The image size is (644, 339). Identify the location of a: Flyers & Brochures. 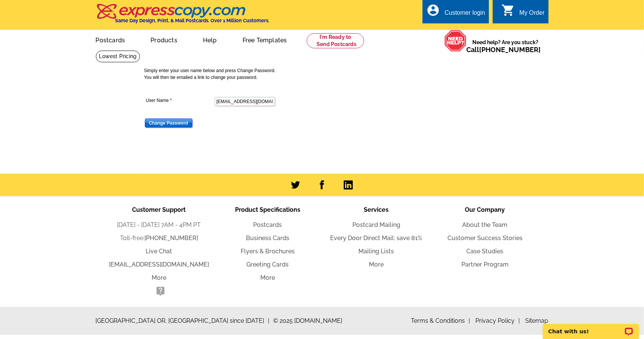
(267, 251).